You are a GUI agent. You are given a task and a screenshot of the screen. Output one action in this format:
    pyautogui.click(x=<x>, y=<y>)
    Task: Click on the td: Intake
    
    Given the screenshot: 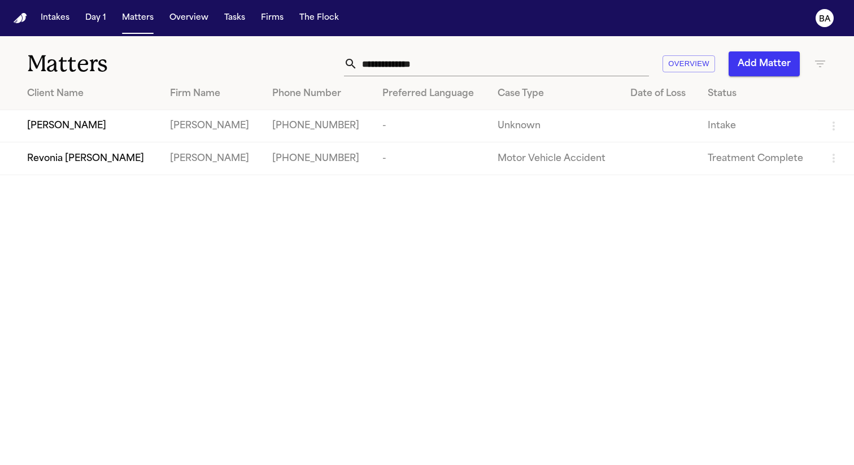 What is the action you would take?
    pyautogui.click(x=758, y=126)
    